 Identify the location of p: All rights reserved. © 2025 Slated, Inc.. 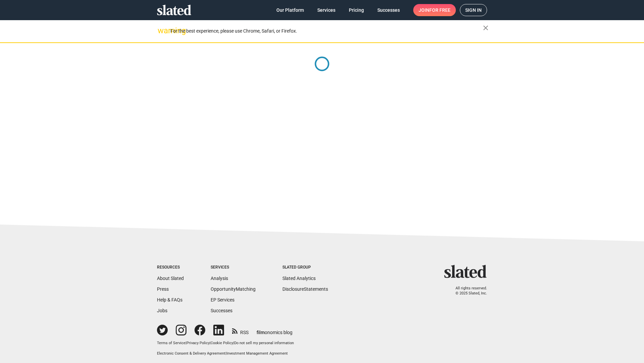
(468, 291).